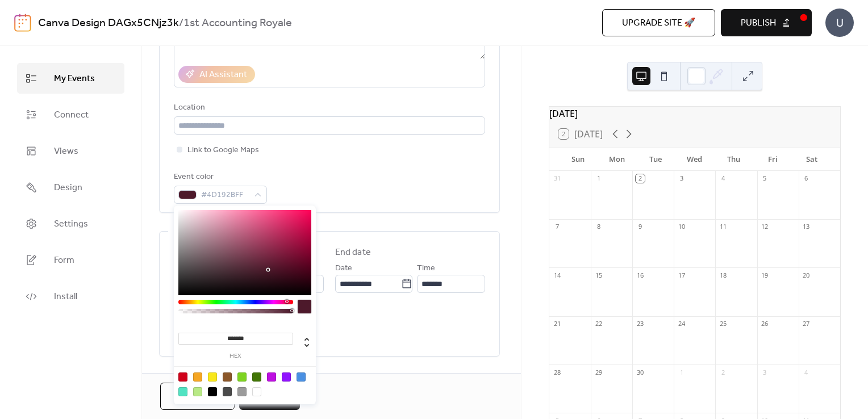  I want to click on div: Sun, so click(577, 160).